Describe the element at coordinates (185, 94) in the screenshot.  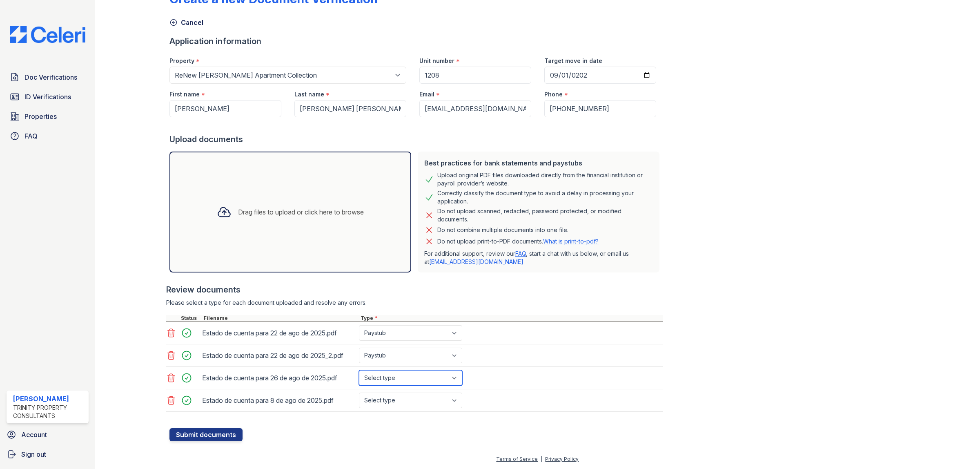
I see `label: First name` at that location.